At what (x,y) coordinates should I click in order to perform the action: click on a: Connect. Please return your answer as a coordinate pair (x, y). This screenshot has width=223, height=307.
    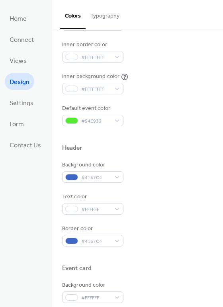
    Looking at the image, I should click on (21, 39).